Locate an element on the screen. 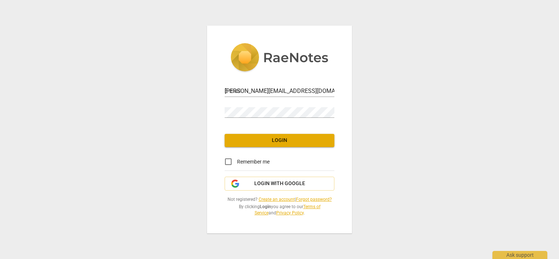 The height and width of the screenshot is (259, 559). span: By clicking you agree to our and . is located at coordinates (279, 209).